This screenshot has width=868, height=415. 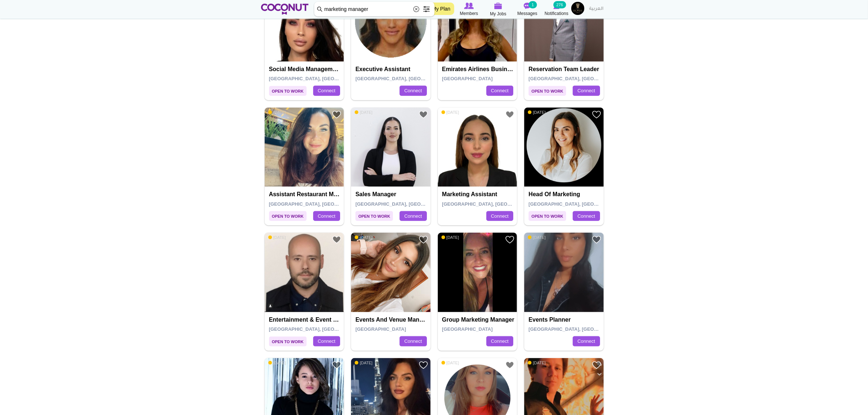 I want to click on a: My Jobs My Jobs, so click(x=498, y=10).